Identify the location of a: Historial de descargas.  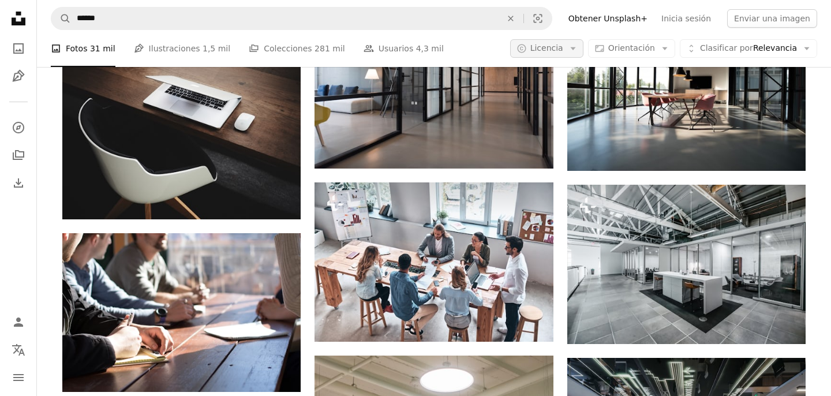
(18, 183).